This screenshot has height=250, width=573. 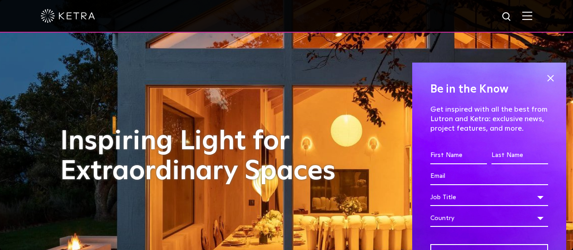 What do you see at coordinates (490, 218) in the screenshot?
I see `div: Country` at bounding box center [490, 218].